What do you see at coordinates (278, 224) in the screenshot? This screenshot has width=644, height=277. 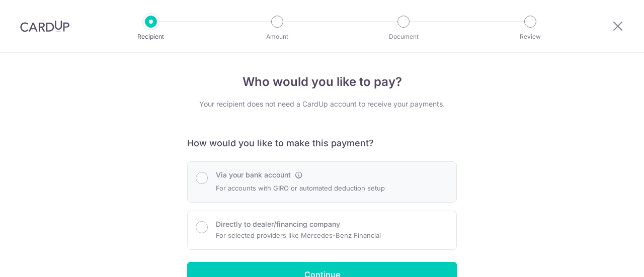 I see `label: Directly to dealer/financing company` at bounding box center [278, 224].